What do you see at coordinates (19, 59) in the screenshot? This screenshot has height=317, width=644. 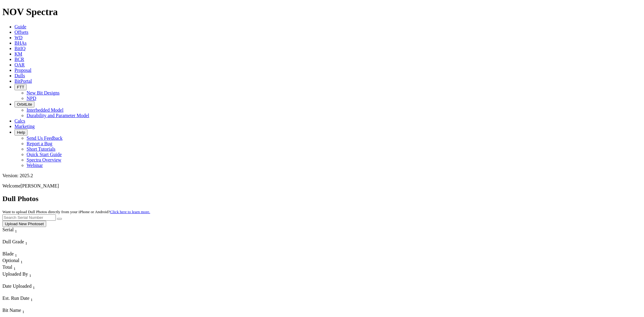 I see `a: BCR` at bounding box center [19, 59].